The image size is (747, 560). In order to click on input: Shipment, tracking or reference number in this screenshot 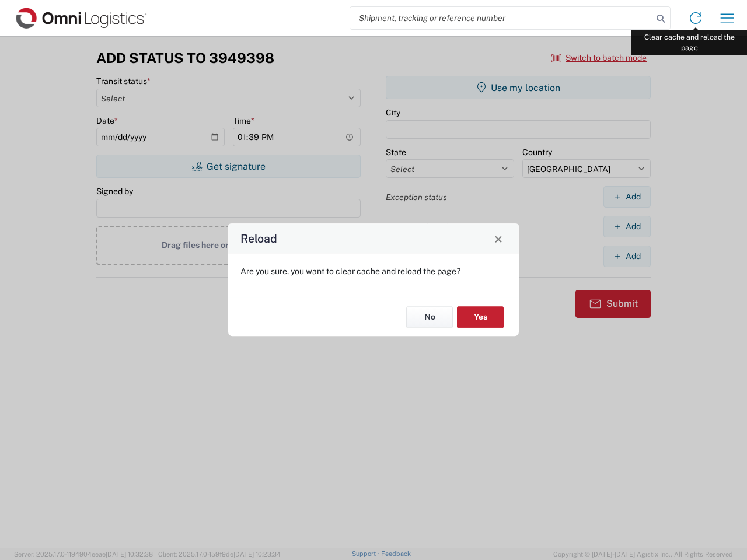, I will do `click(502, 18)`.